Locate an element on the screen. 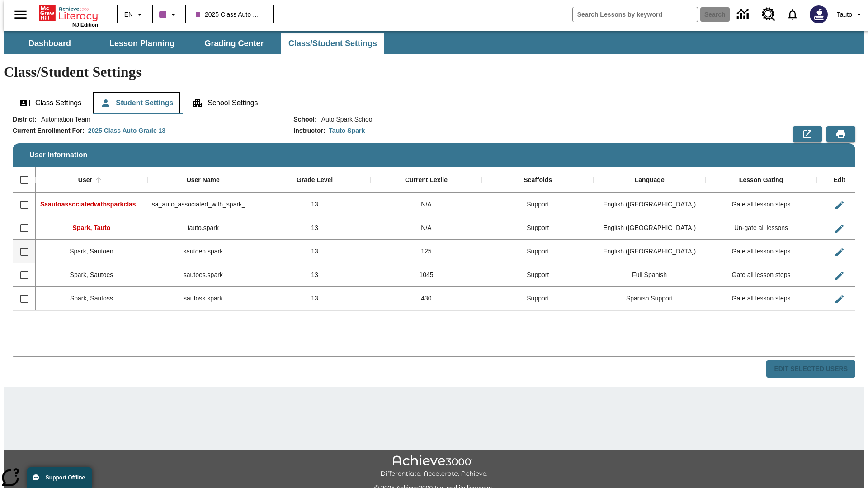  a: Notifications is located at coordinates (792, 15).